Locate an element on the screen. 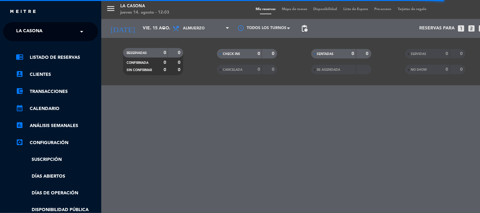 This screenshot has height=213, width=480. span: pending_actions is located at coordinates (305, 29).